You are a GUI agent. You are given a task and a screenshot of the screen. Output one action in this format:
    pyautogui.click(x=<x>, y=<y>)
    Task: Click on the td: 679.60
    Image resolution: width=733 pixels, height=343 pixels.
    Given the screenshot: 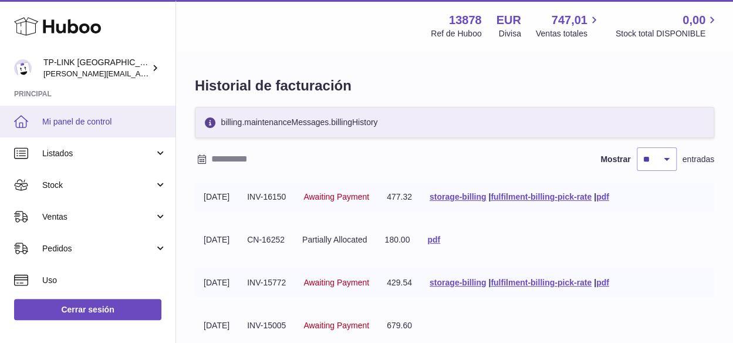 What is the action you would take?
    pyautogui.click(x=399, y=325)
    